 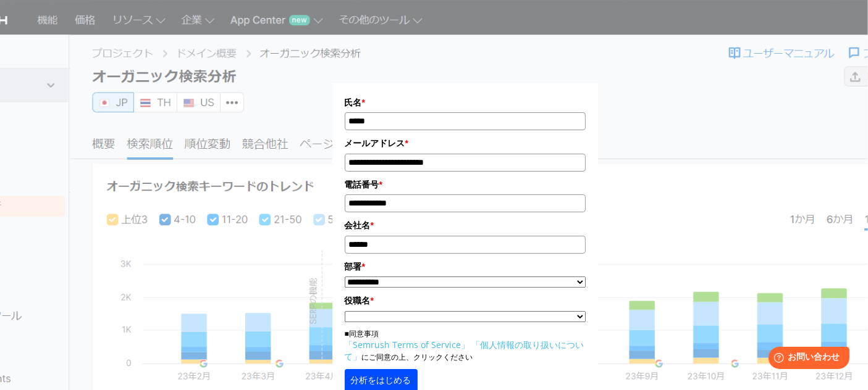 What do you see at coordinates (465, 102) in the screenshot?
I see `label: 氏名` at bounding box center [465, 102].